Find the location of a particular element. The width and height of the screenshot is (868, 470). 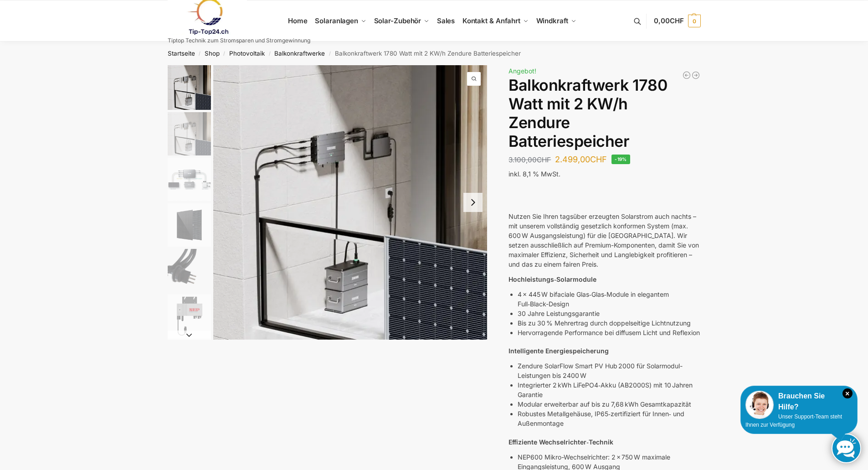

span: Kontakt & Anfahrt is located at coordinates (491, 20).